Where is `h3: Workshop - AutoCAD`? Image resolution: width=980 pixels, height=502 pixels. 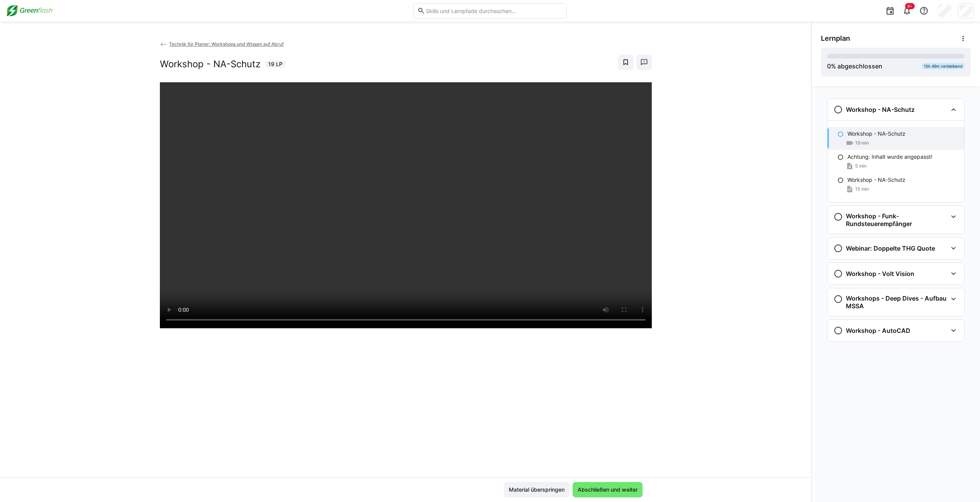
h3: Workshop - AutoCAD is located at coordinates (878, 330).